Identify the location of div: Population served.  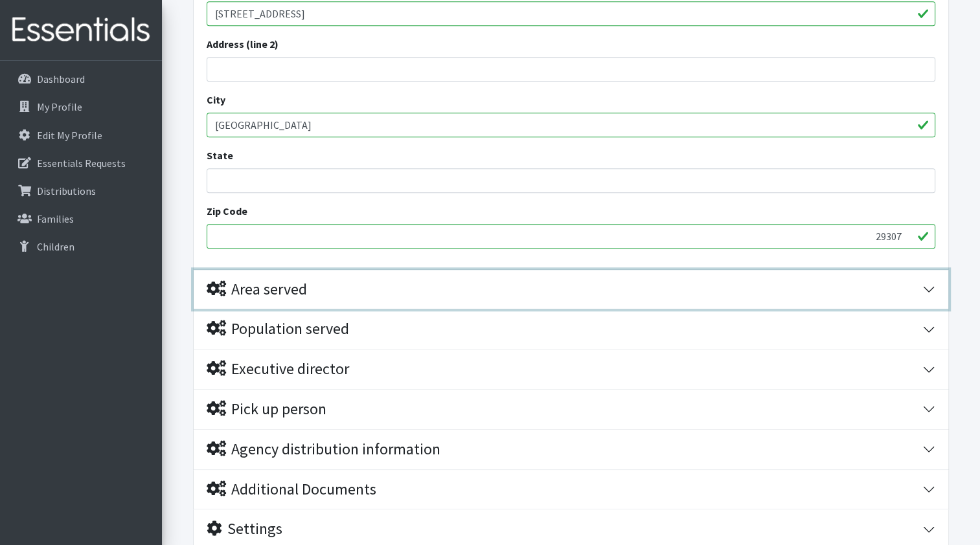
(277, 329).